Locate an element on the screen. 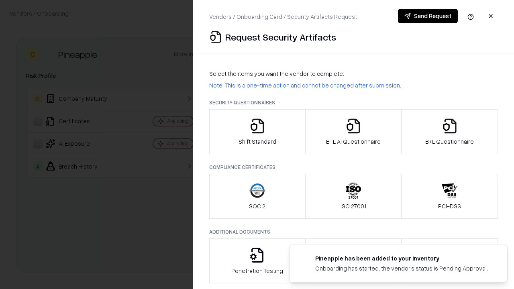 The height and width of the screenshot is (289, 514). img: pineappleenergy.com is located at coordinates (304, 259).